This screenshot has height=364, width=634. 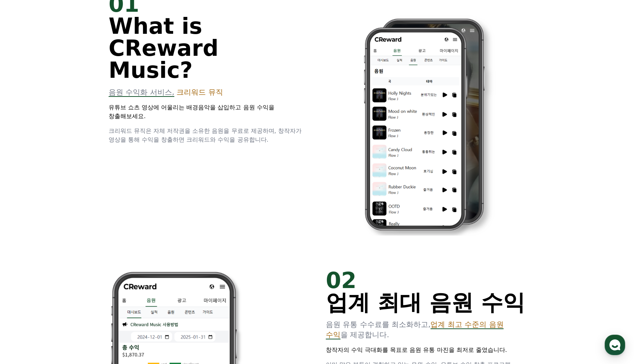 I want to click on a: 홈, so click(x=25, y=242).